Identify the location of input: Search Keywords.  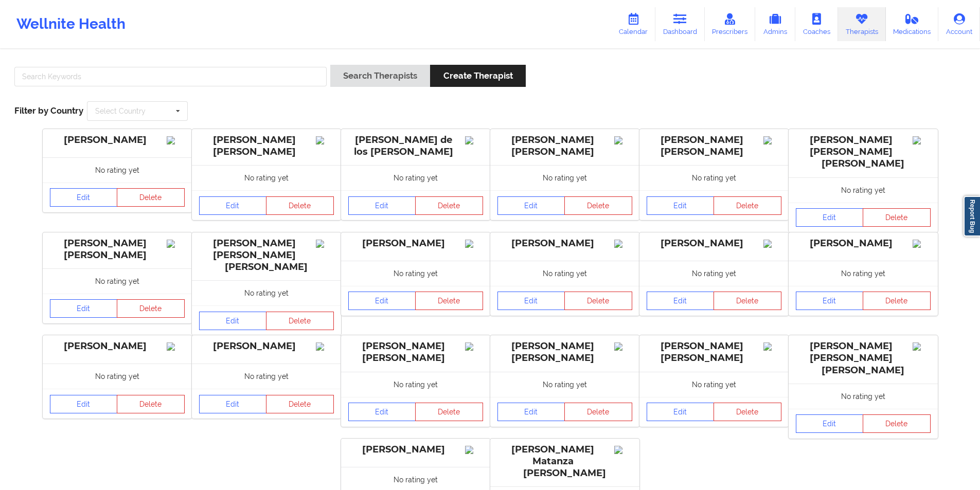
(170, 76).